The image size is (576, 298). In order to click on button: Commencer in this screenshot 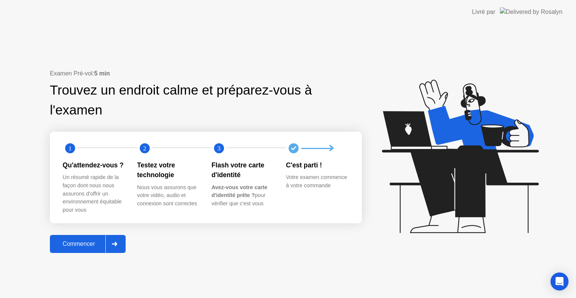, I will do `click(88, 244)`.